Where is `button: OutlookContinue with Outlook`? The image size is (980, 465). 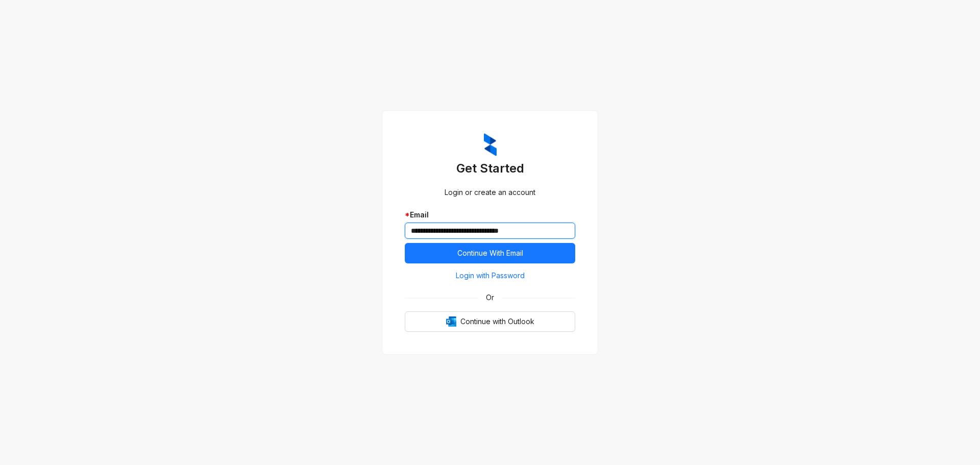
button: OutlookContinue with Outlook is located at coordinates (490, 322).